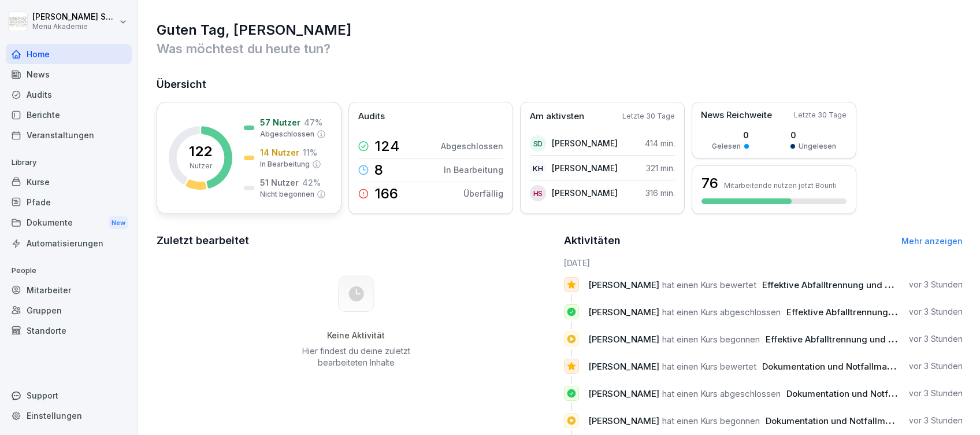 The width and height of the screenshot is (980, 435). I want to click on p: Ungelesen, so click(817, 146).